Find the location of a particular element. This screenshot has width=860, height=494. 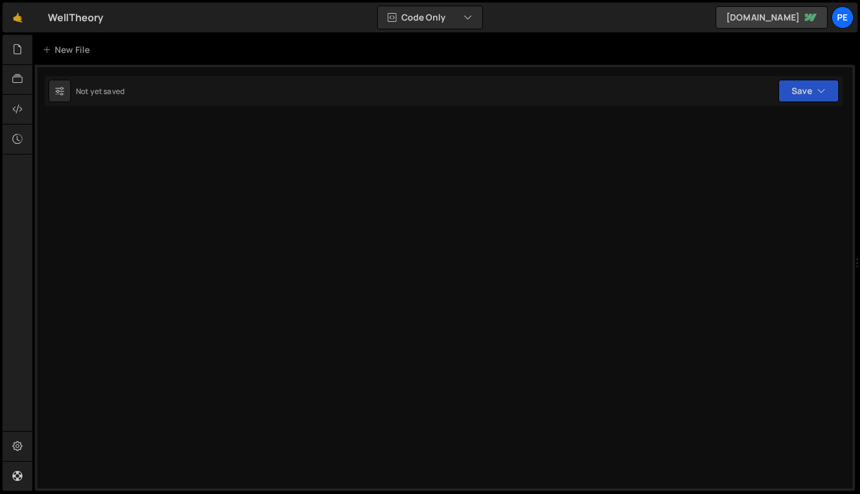

div: WellTheory is located at coordinates (76, 17).